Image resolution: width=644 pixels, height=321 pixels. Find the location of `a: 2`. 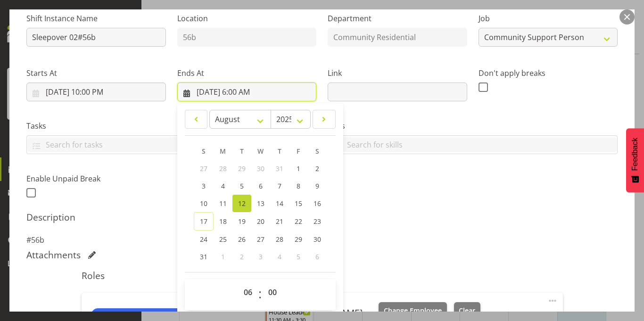

a: 2 is located at coordinates (317, 168).